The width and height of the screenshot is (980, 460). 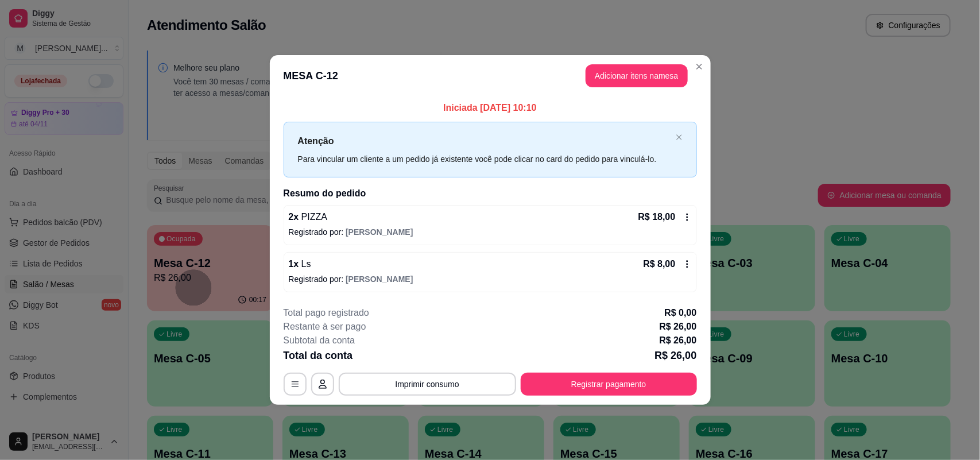 What do you see at coordinates (490, 193) in the screenshot?
I see `h2: Resumo do pedido` at bounding box center [490, 193].